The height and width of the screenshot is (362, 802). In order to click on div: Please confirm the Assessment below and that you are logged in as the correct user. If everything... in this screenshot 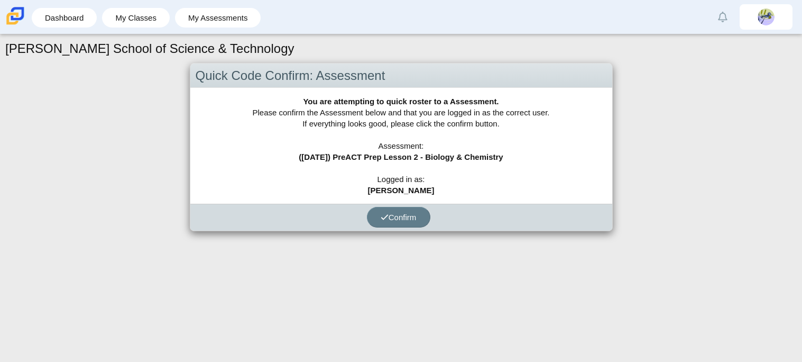, I will do `click(401, 145)`.